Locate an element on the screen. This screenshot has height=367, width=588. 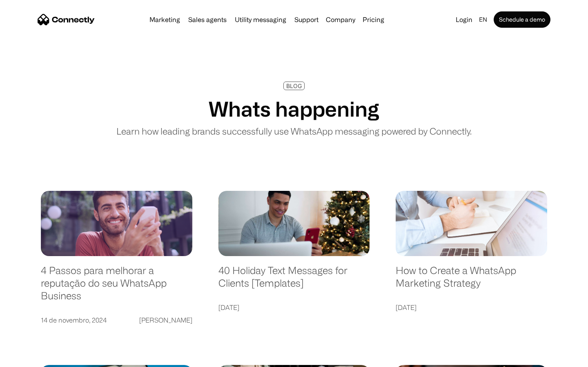
a: How to Create a WhatsApp Marketing Strategy is located at coordinates (471, 281).